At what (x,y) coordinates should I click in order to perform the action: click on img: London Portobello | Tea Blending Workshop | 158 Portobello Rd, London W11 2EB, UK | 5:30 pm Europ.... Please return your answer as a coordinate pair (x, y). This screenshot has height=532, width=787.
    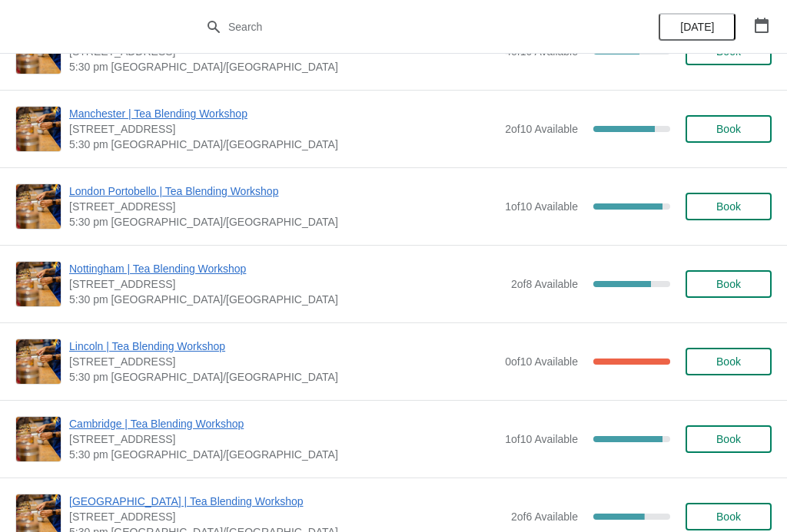
    Looking at the image, I should click on (38, 207).